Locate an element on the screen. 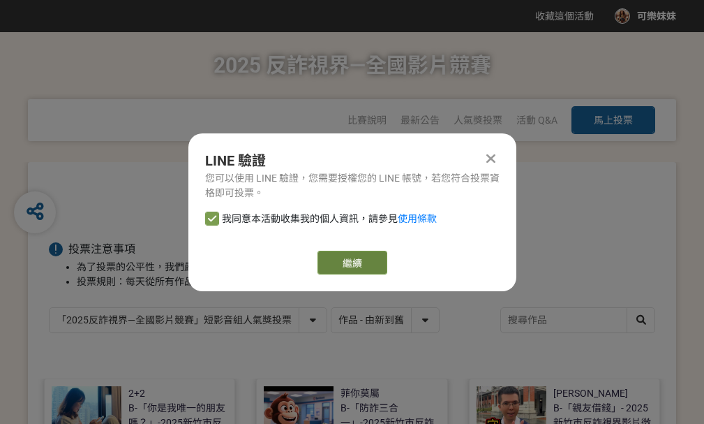 The width and height of the screenshot is (704, 424). span: 投票注意事項 is located at coordinates (102, 248).